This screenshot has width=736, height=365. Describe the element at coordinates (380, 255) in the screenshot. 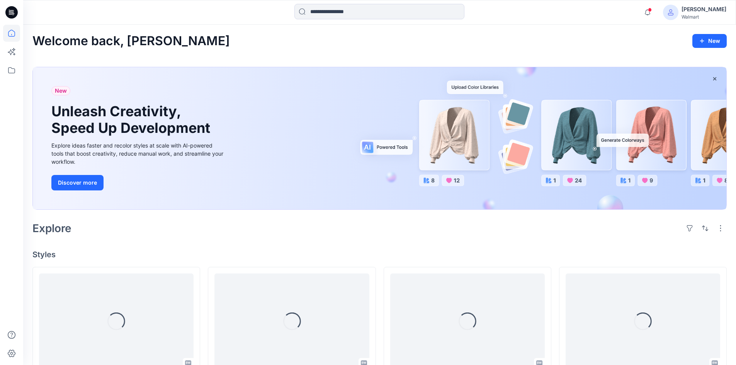

I see `h4: Styles` at that location.